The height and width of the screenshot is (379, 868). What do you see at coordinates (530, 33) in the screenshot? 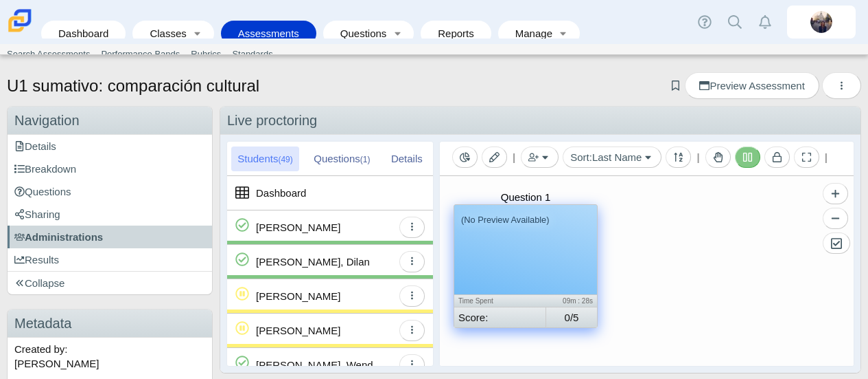
I see `a: Manage` at bounding box center [530, 33].